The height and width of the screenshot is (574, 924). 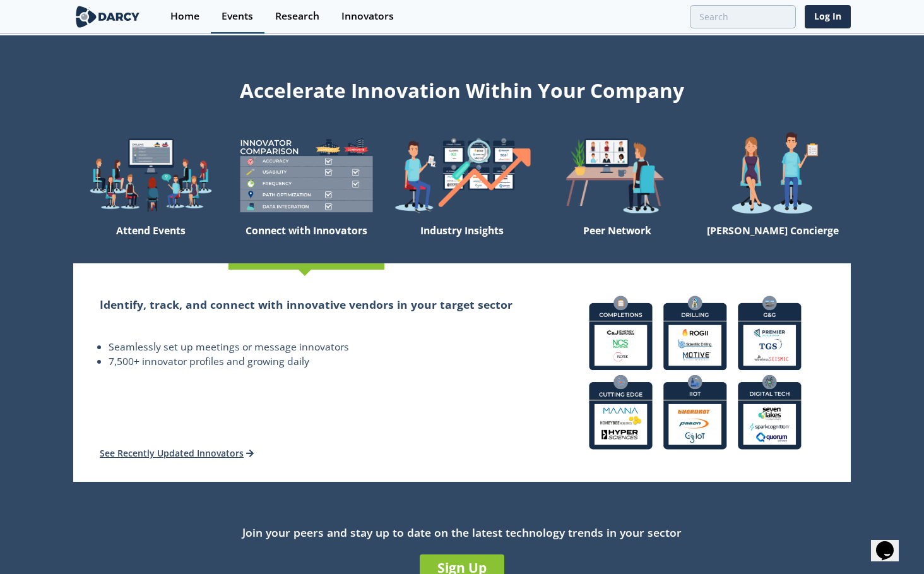 What do you see at coordinates (107, 16) in the screenshot?
I see `img: logo-wide.svg` at bounding box center [107, 16].